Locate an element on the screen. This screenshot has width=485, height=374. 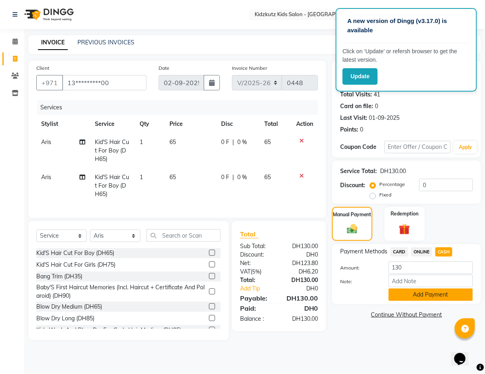
div: Total: is located at coordinates (257, 280).